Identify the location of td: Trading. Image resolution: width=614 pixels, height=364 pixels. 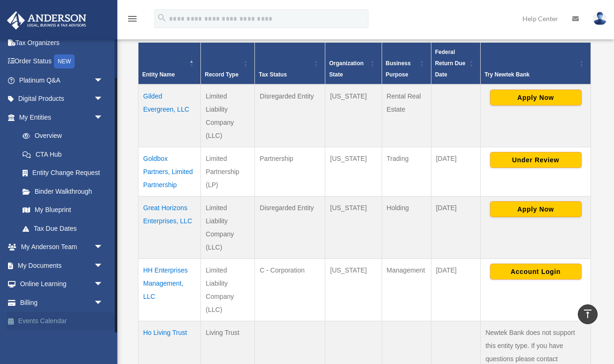
(406, 171).